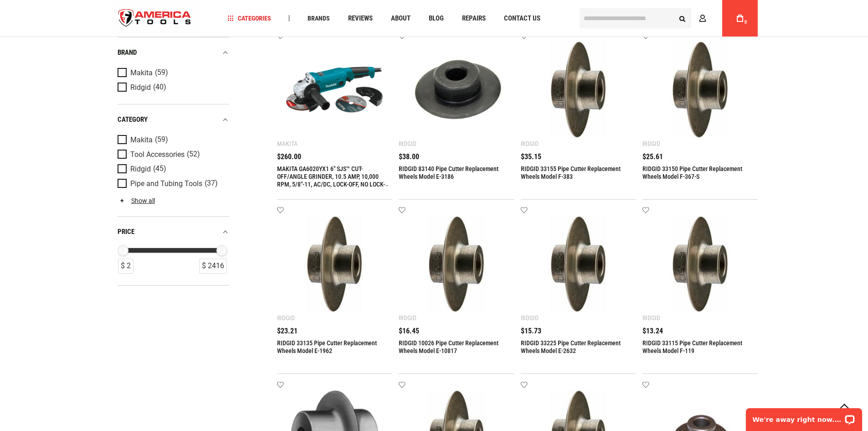 The image size is (868, 431). What do you see at coordinates (335, 89) in the screenshot?
I see `img: MAKITA GA6020YX1 6` at bounding box center [335, 89].